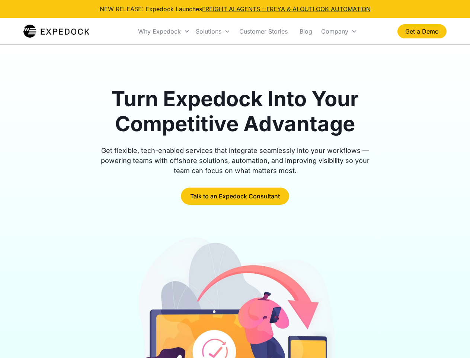 Image resolution: width=470 pixels, height=358 pixels. Describe the element at coordinates (264, 31) in the screenshot. I see `a: Customer Stories` at that location.